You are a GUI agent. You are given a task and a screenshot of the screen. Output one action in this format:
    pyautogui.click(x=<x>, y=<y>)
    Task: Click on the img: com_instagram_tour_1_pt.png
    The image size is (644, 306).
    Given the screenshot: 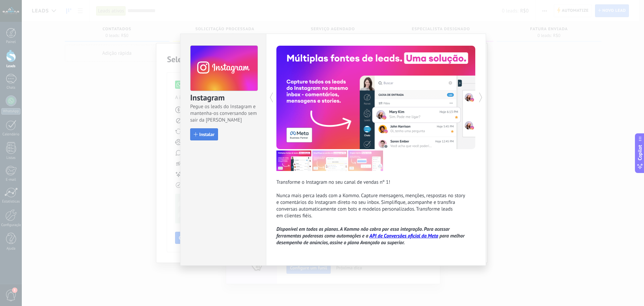 What is the action you would take?
    pyautogui.click(x=294, y=161)
    